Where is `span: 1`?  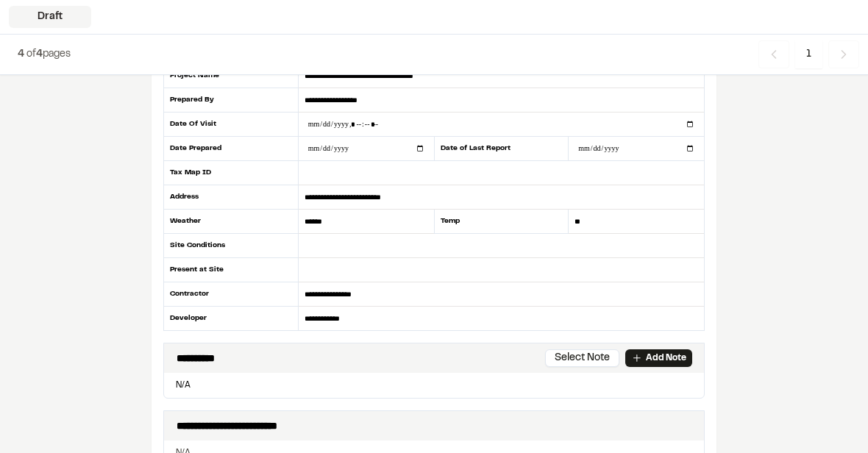
span: 1 is located at coordinates (808, 54).